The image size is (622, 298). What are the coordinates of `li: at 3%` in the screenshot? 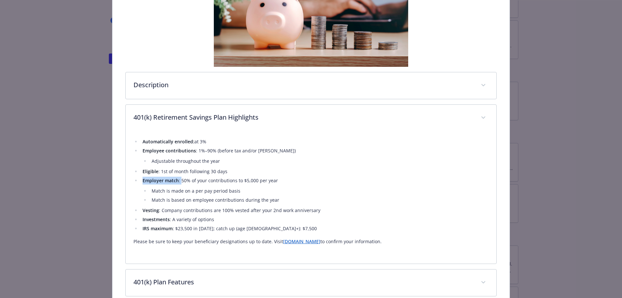 It's located at (314, 141).